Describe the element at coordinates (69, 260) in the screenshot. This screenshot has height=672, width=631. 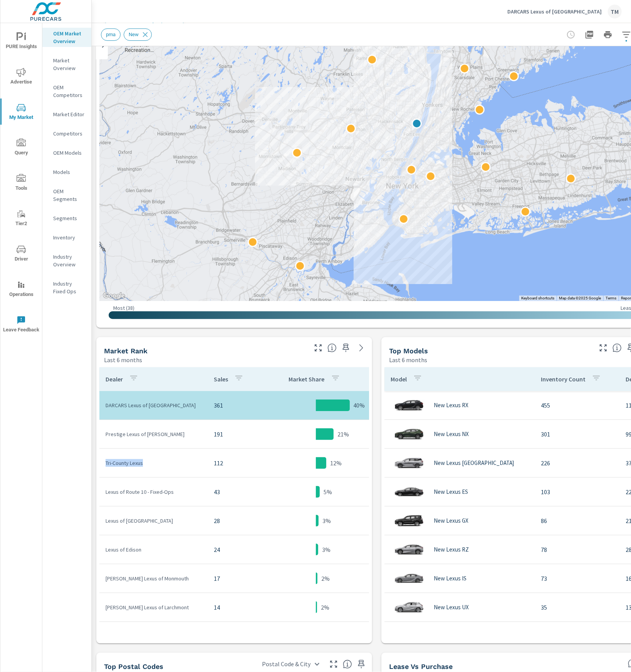
I see `p: Industry Overview` at that location.